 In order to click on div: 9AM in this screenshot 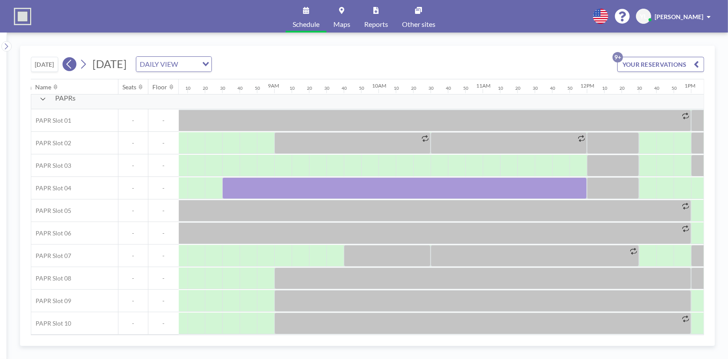, I will do `click(273, 85)`.